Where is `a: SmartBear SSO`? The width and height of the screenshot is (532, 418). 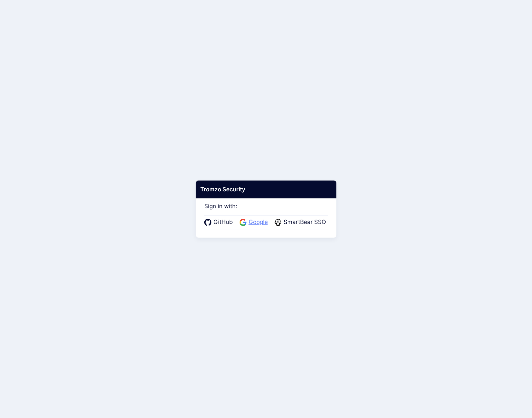
a: SmartBear SSO is located at coordinates (301, 222).